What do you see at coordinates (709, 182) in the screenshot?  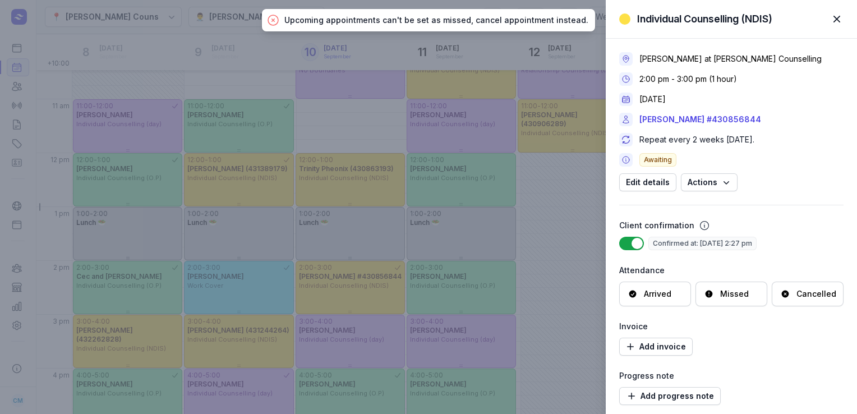 I see `button: Actions` at bounding box center [709, 182].